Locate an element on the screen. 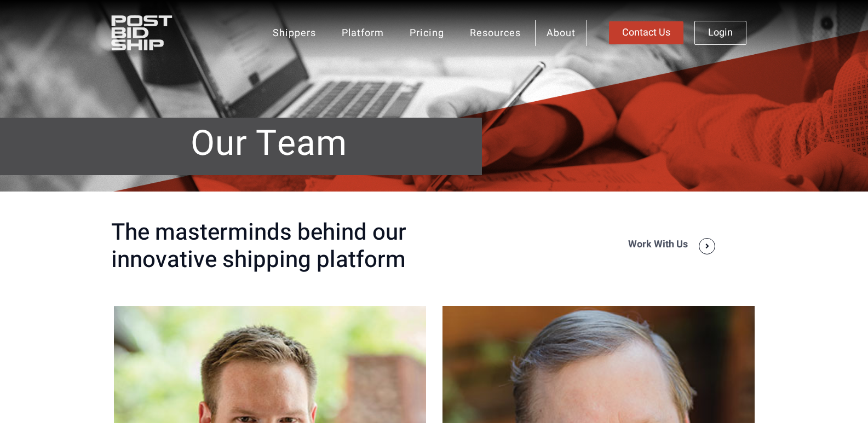 The width and height of the screenshot is (868, 423). a: Shippers is located at coordinates (294, 32).